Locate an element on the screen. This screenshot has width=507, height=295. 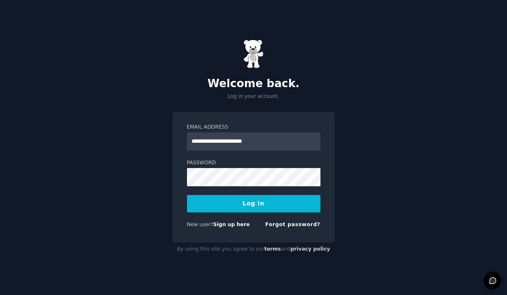
button: Log In is located at coordinates (254, 203).